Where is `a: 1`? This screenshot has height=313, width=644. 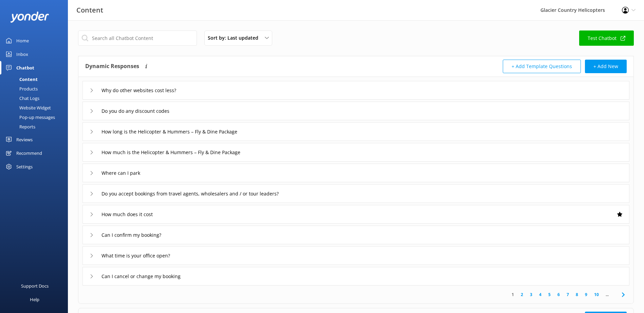 a: 1 is located at coordinates (513, 294).